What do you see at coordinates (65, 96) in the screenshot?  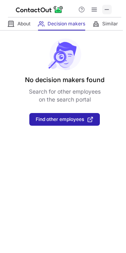 I see `p: Search for other employees on the search portal` at bounding box center [65, 96].